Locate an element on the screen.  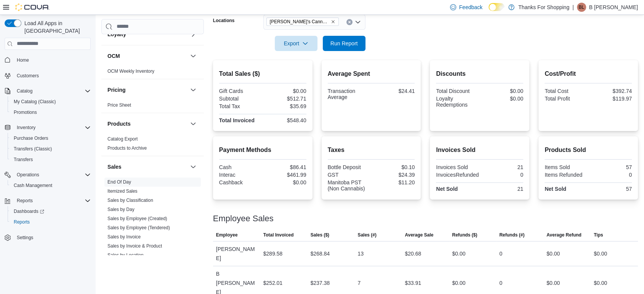
nav: Complex example is located at coordinates (48, 158).